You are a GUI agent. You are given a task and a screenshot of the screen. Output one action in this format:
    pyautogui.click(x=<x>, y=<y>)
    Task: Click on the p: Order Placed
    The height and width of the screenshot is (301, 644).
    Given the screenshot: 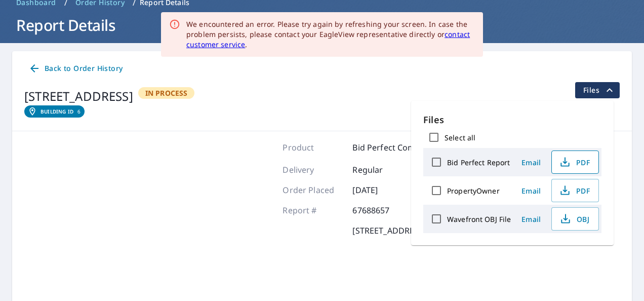 What is the action you would take?
    pyautogui.click(x=313, y=190)
    